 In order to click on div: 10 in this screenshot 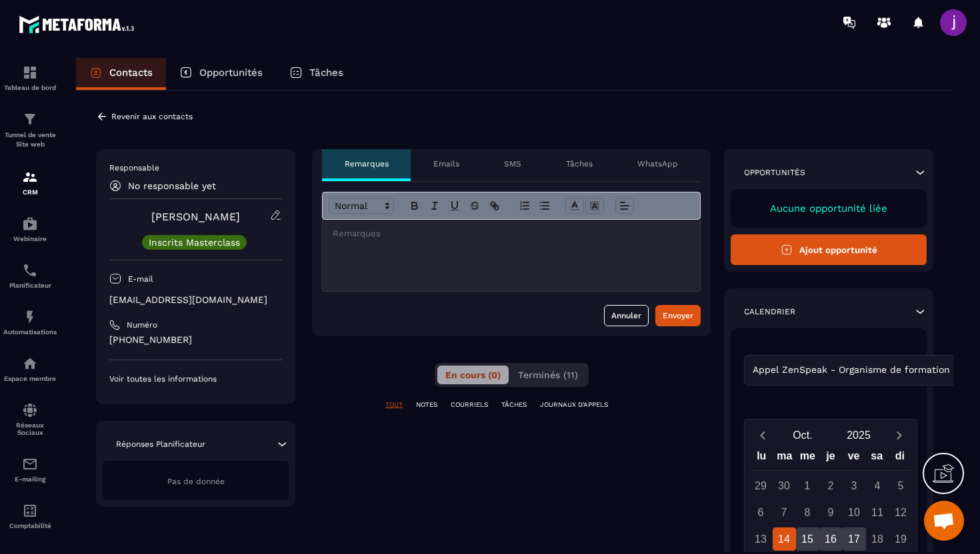, I will do `click(854, 512)`.